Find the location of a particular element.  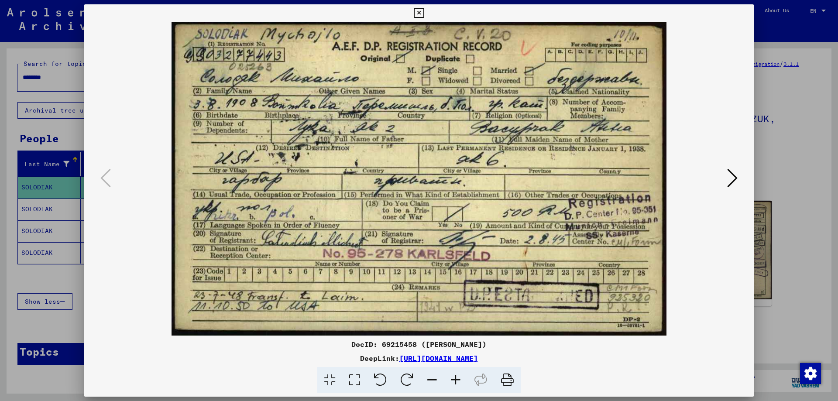

div: DeepLink: is located at coordinates (419, 359).